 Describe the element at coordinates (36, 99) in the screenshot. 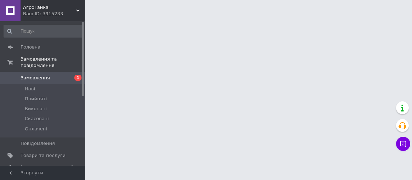

I see `span: Прийняті` at that location.